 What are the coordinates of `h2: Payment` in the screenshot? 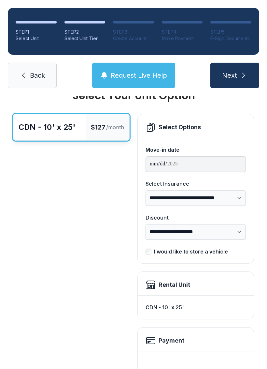 It's located at (171, 340).